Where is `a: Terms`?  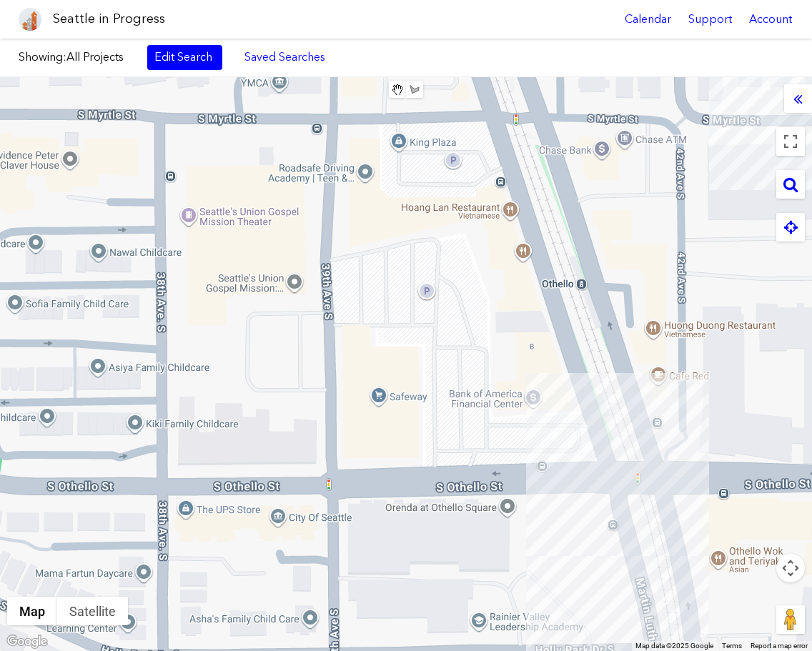 a: Terms is located at coordinates (732, 645).